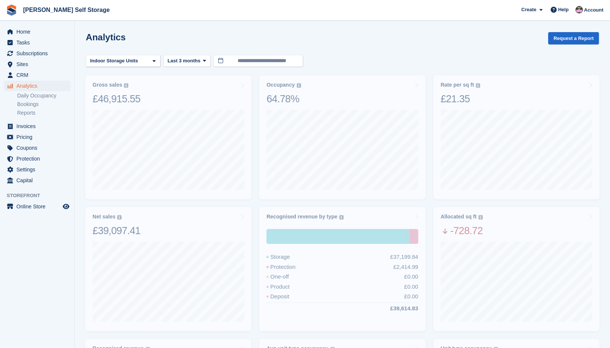 This screenshot has width=610, height=348. I want to click on span: CRM, so click(39, 75).